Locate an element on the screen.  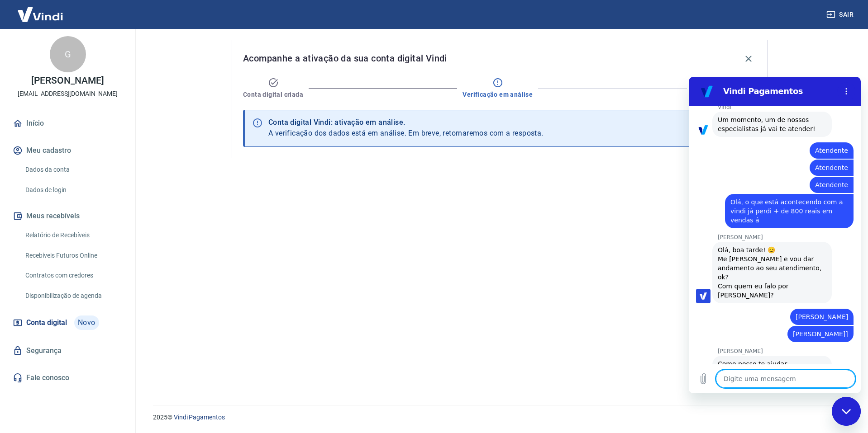
span: Novo is located at coordinates (86, 323).